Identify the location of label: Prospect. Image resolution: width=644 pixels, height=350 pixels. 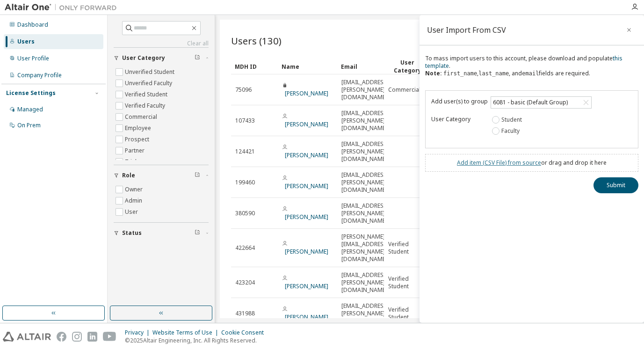
(138, 139).